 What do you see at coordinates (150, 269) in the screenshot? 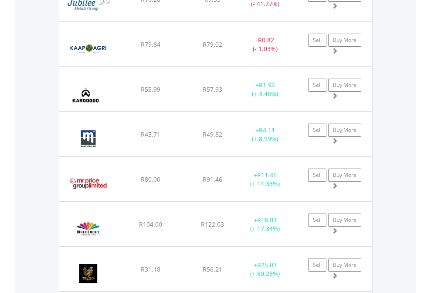
I see `span: R31.18` at bounding box center [150, 269].